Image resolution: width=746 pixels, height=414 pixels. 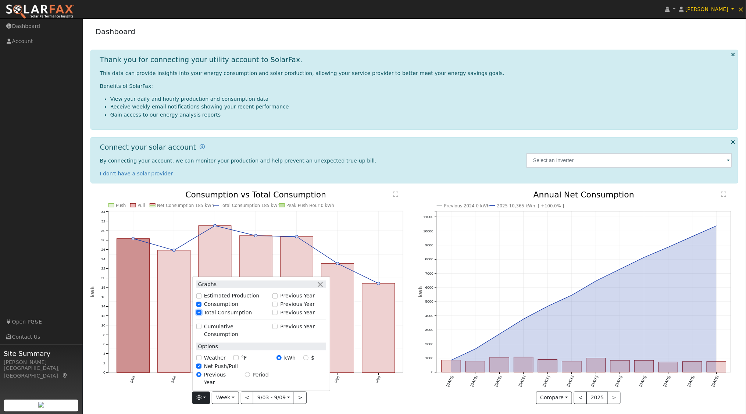 I want to click on text: 9/09, so click(x=378, y=380).